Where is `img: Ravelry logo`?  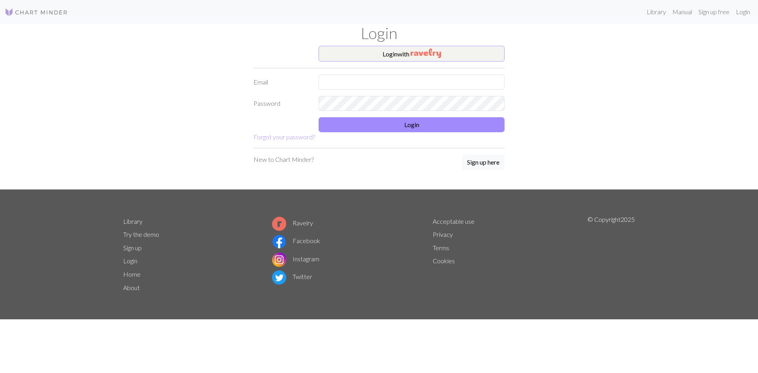 img: Ravelry logo is located at coordinates (279, 224).